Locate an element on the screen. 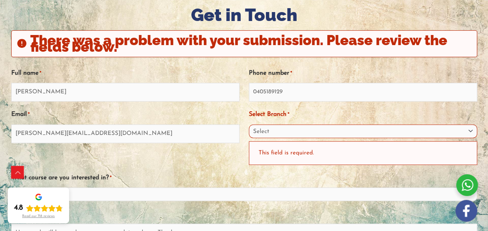 The height and width of the screenshot is (231, 488). label: Full name is located at coordinates (26, 73).